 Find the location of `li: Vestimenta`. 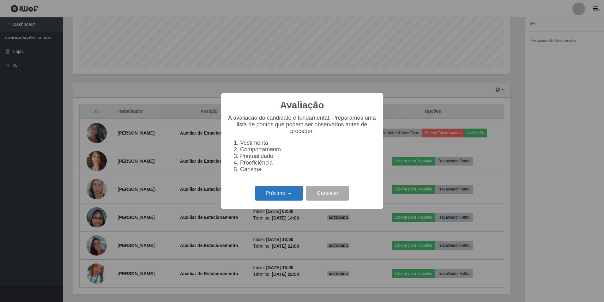

li: Vestimenta is located at coordinates (308, 143).